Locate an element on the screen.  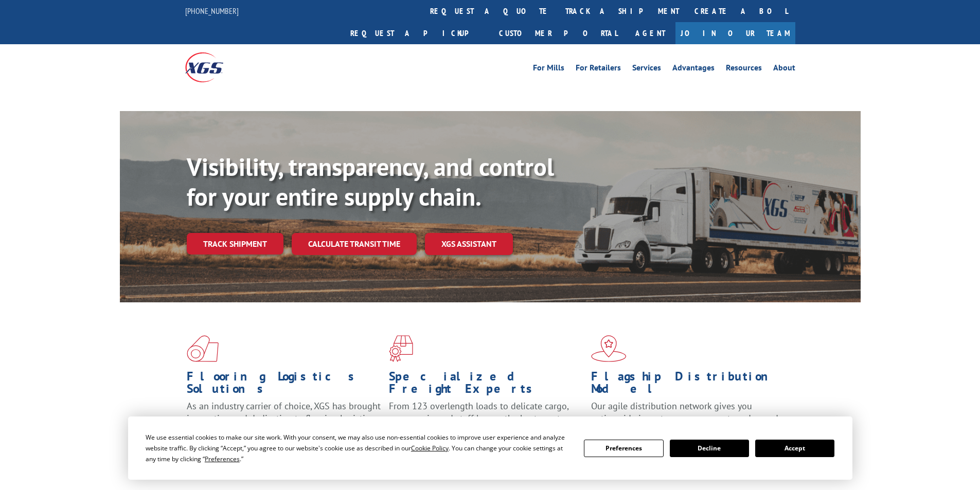
a: For Mills is located at coordinates (549, 70).